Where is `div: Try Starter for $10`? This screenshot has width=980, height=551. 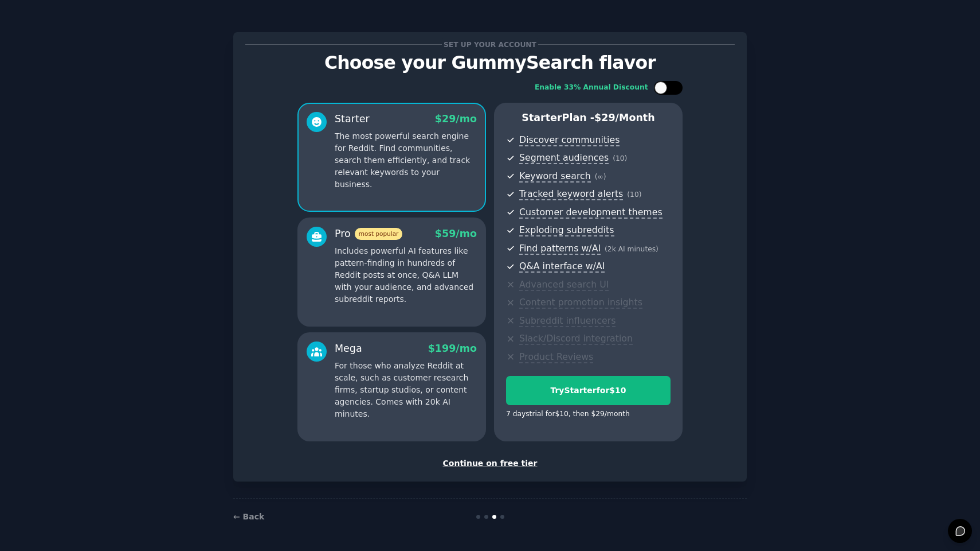
div: Try Starter for $10 is located at coordinates (588, 390).